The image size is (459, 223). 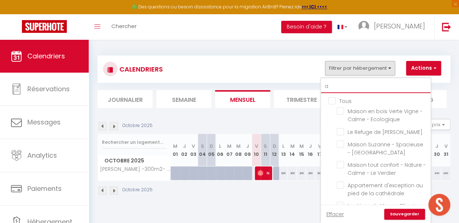 I want to click on th: 04, so click(x=202, y=150).